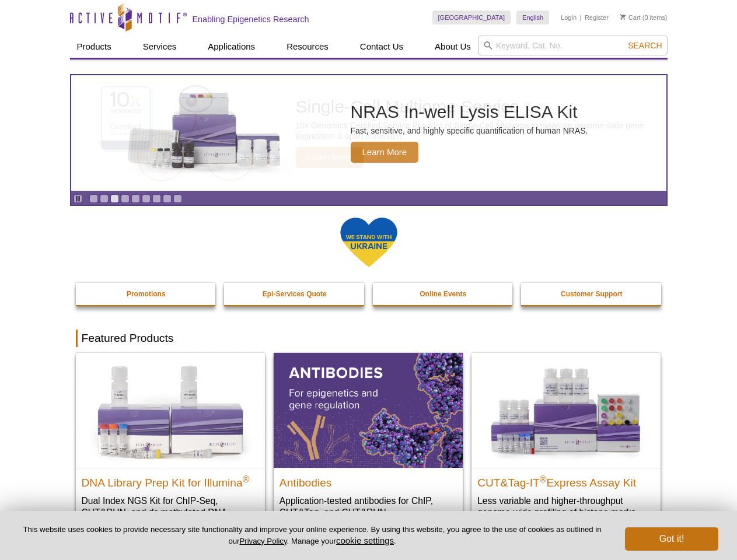 The height and width of the screenshot is (560, 737). I want to click on img: We Stand With Ukraine, so click(369, 242).